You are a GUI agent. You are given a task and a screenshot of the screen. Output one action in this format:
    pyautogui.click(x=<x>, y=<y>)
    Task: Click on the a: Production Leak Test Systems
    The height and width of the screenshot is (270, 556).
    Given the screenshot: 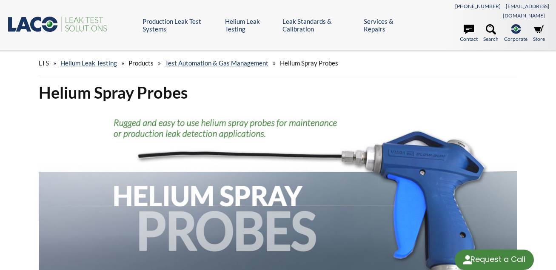 What is the action you would take?
    pyautogui.click(x=180, y=25)
    